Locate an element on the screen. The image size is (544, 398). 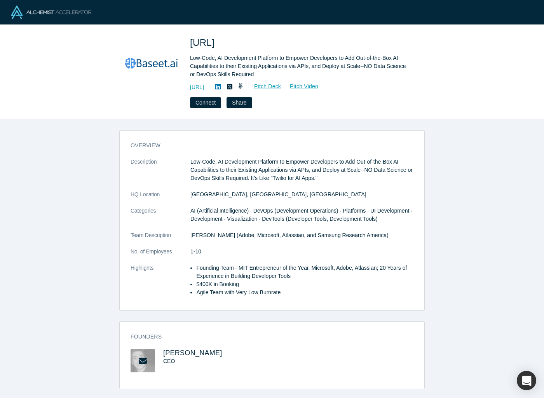
dd: 1-10 is located at coordinates (302, 251).